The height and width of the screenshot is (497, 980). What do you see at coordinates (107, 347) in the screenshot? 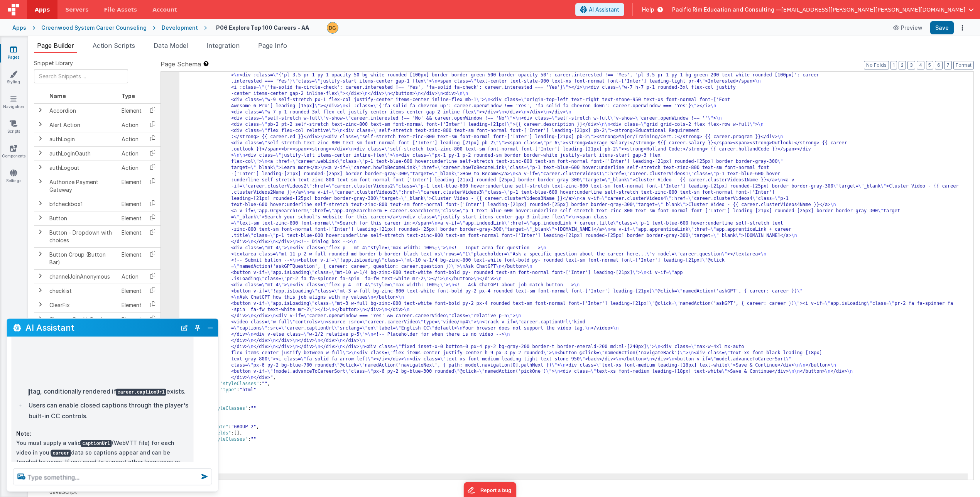
I see `li: This adds a element inside each tag, conditionally rendered if exists.` at bounding box center [107, 347].